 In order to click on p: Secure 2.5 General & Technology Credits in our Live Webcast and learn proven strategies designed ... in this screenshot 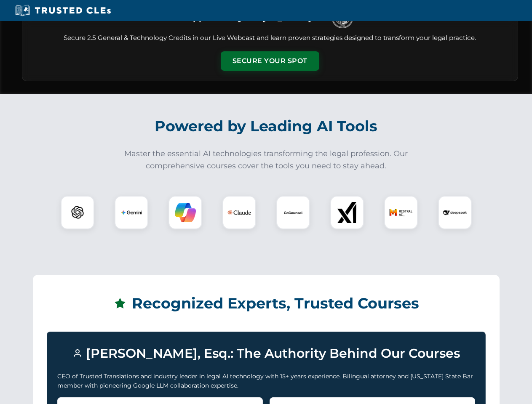, I will do `click(270, 38)`.